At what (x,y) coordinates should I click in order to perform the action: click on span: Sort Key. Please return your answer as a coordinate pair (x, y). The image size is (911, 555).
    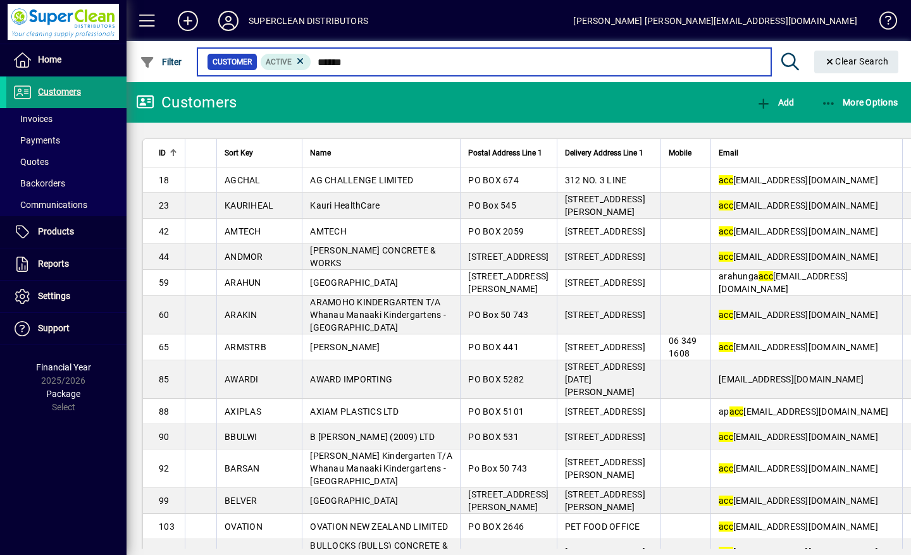
    Looking at the image, I should click on (238, 153).